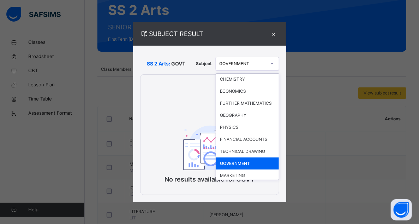 The width and height of the screenshot is (419, 224). What do you see at coordinates (205, 34) in the screenshot?
I see `span: SUBJECT RESULT` at bounding box center [205, 34].